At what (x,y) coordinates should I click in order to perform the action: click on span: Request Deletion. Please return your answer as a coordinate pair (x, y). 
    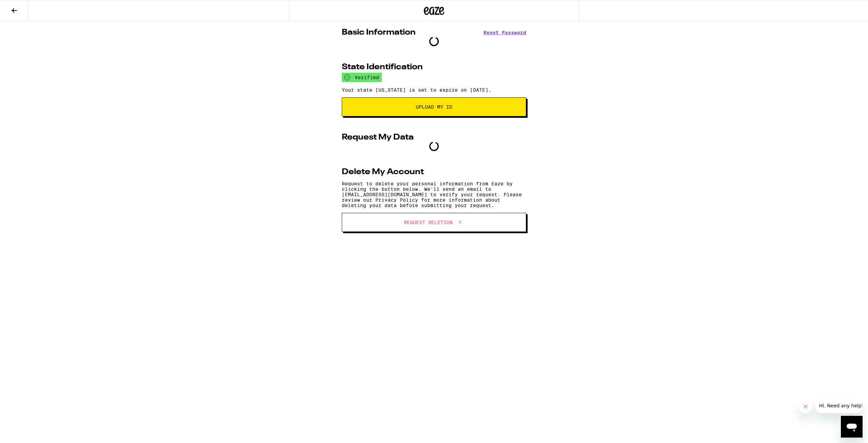
    Looking at the image, I should click on (428, 222).